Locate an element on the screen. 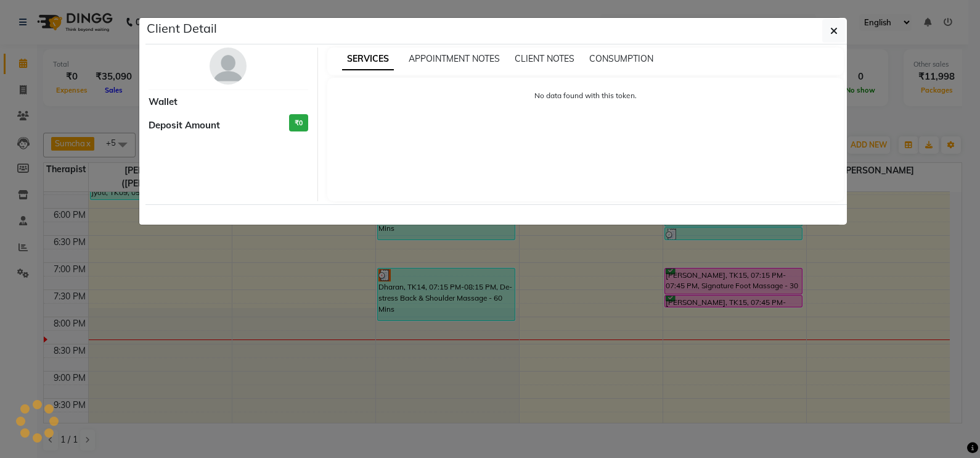  span: Wallet is located at coordinates (163, 102).